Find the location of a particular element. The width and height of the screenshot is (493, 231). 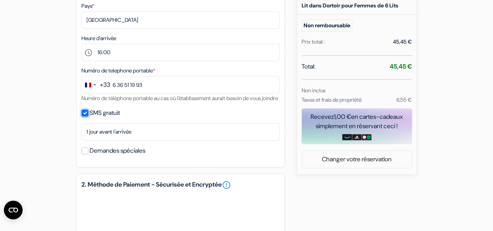

div: +33 is located at coordinates (105, 85).